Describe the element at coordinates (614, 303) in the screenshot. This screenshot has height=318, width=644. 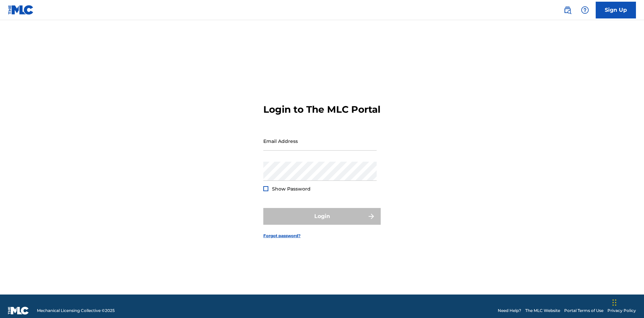
I see `div: Drag` at that location.